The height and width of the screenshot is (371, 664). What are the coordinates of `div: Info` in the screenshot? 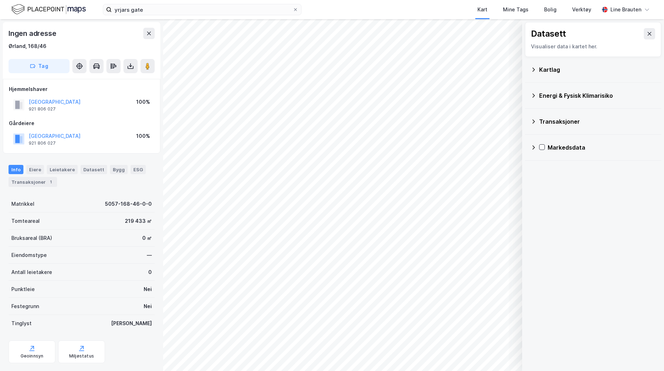 It's located at (16, 169).